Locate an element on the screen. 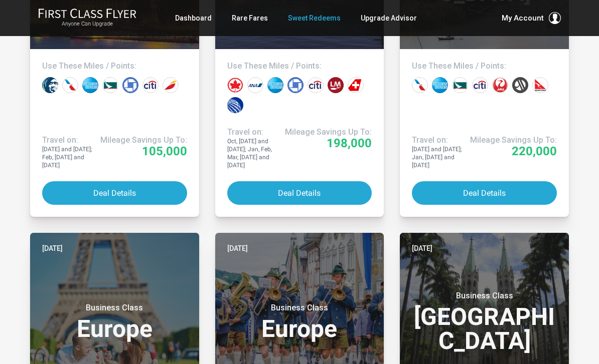 This screenshot has height=364, width=599. small: Anyone Can Upgrade is located at coordinates (87, 24).